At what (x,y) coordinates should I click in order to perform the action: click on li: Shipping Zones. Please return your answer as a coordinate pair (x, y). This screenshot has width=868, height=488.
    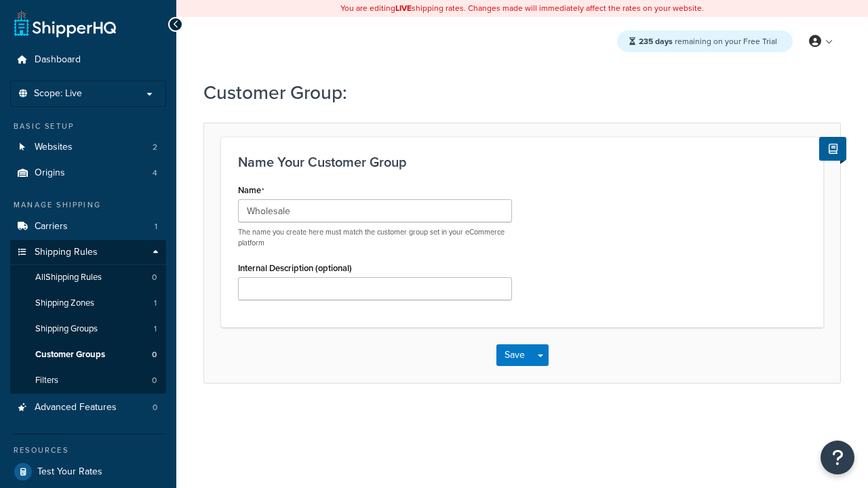
    Looking at the image, I should click on (88, 303).